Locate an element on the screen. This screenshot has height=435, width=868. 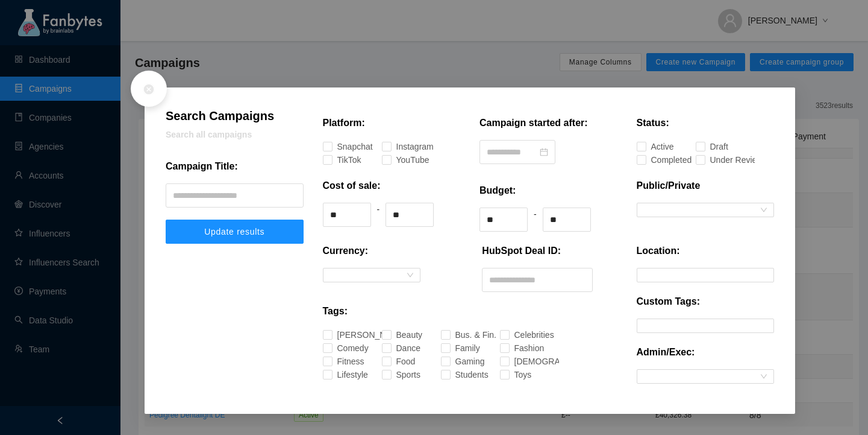
div: Food is located at coordinates (399, 361).